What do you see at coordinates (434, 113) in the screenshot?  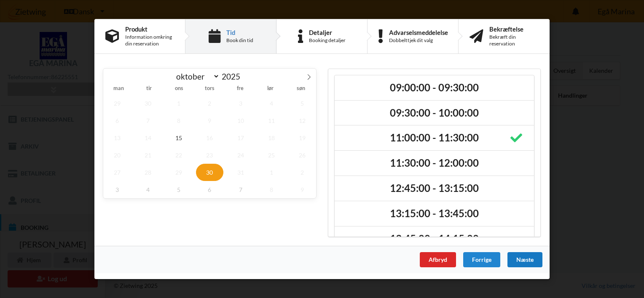 I see `h2: 09:30:00 - 10:00:00` at bounding box center [434, 113].